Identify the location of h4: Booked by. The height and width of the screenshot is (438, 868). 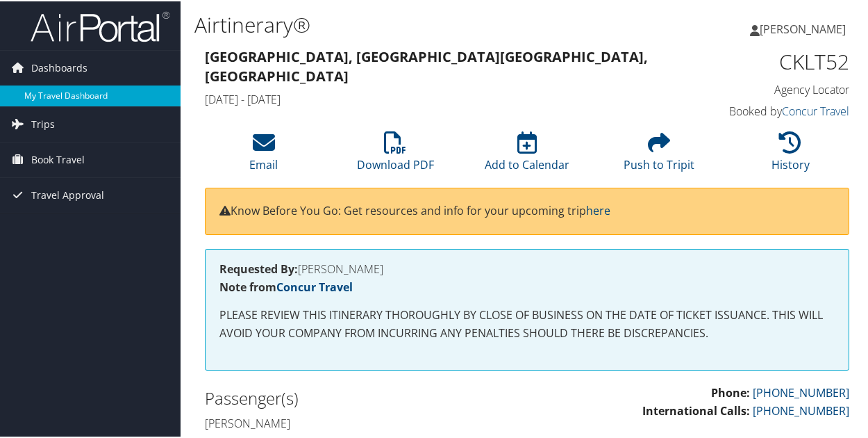
(777, 110).